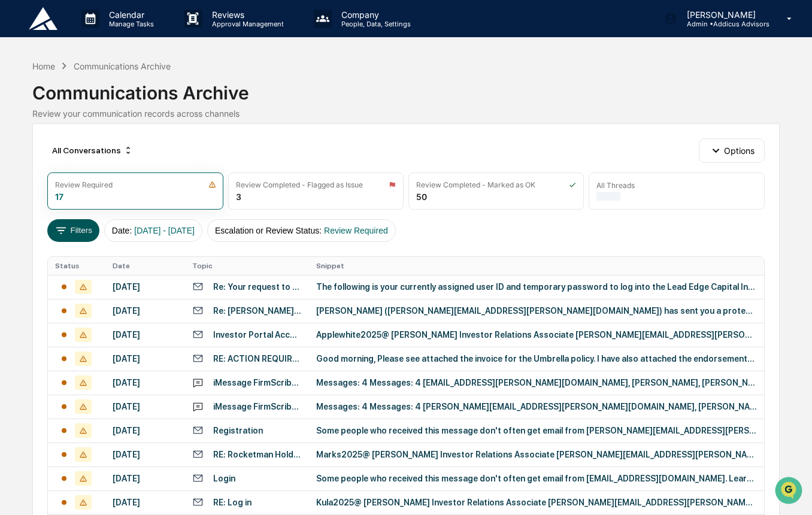 The width and height of the screenshot is (812, 515). I want to click on span: 1:08 PM, so click(203, 91).